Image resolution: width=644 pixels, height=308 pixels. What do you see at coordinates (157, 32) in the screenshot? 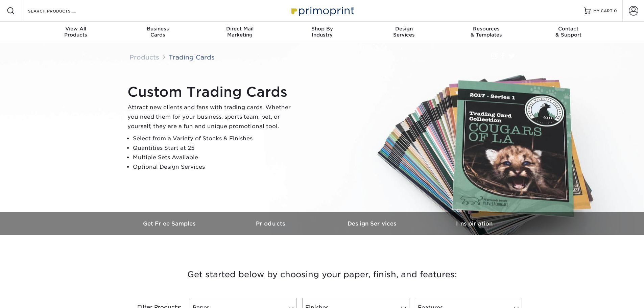
I see `div: Cards` at bounding box center [157, 32].